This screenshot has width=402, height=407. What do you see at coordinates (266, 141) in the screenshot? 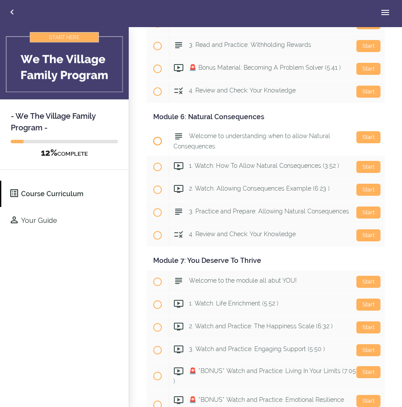
I see `a: Start Welcome to understanding when to allow Natural Consequences` at bounding box center [266, 141].